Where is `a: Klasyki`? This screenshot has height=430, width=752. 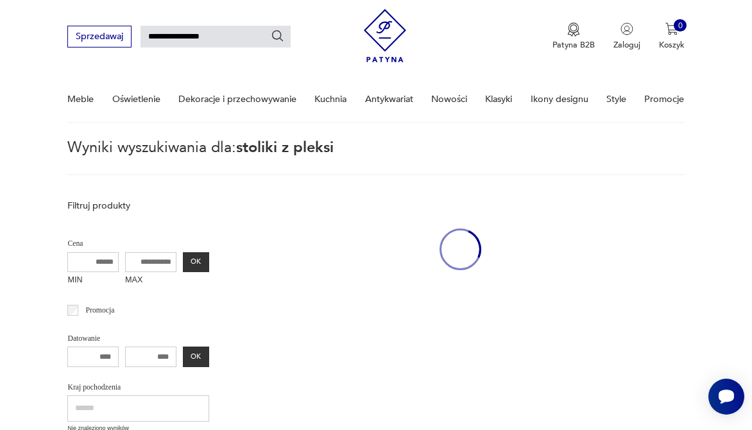 a: Klasyki is located at coordinates (498, 99).